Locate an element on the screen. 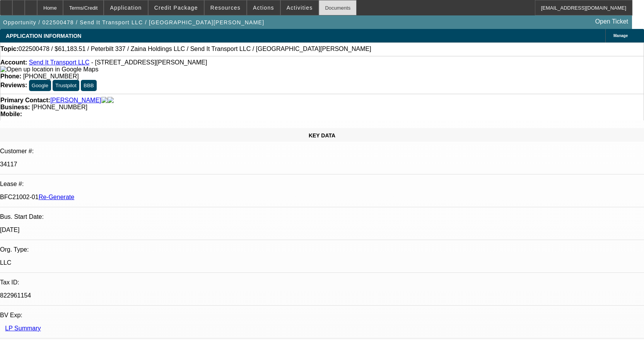 The height and width of the screenshot is (340, 644). strong: Topic: is located at coordinates (10, 49).